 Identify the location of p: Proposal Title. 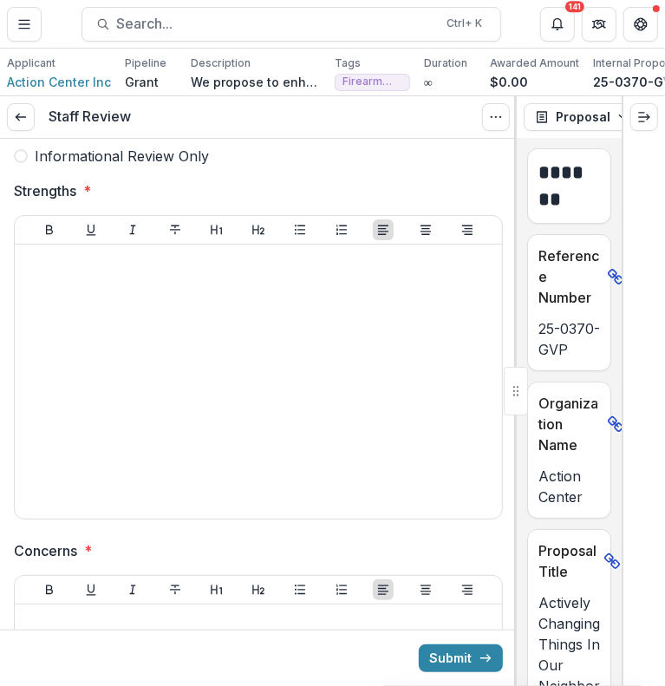
(567, 561).